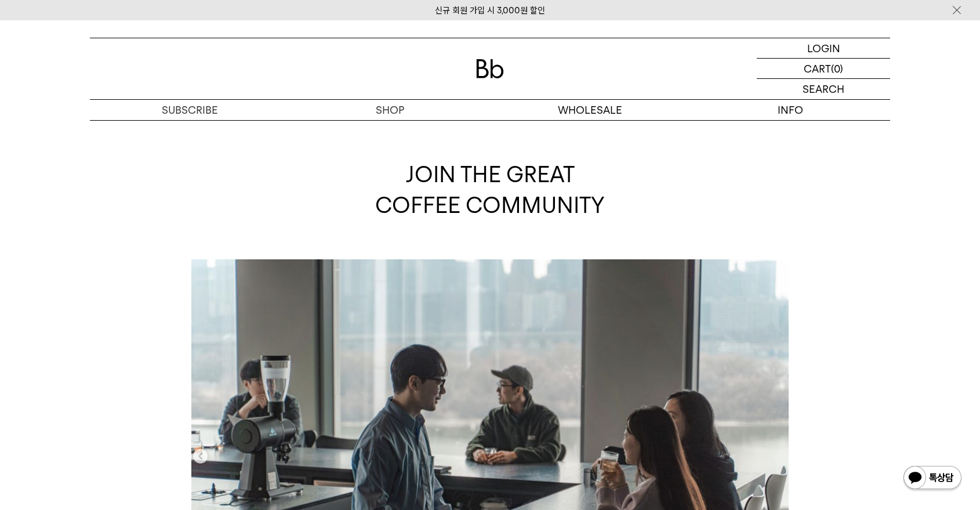  I want to click on a: LOGIN, so click(823, 49).